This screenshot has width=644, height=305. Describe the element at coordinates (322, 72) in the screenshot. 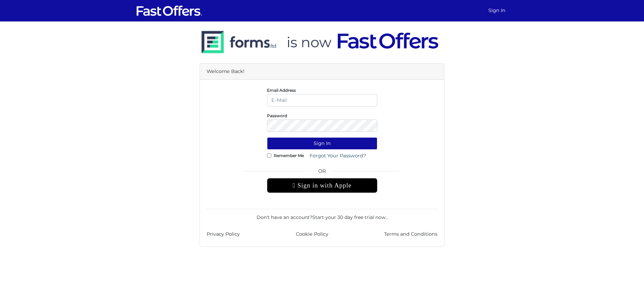

I see `div: Welcome Back!` at that location.